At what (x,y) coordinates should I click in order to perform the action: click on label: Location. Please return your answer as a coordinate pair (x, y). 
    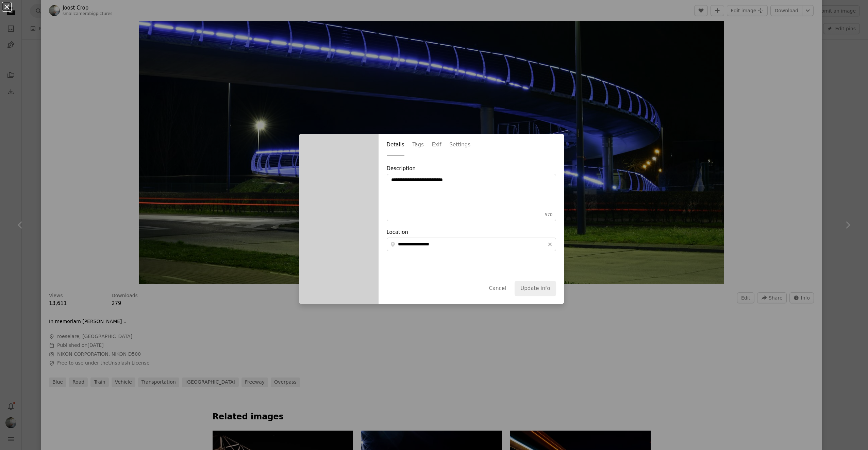
    Looking at the image, I should click on (472, 240).